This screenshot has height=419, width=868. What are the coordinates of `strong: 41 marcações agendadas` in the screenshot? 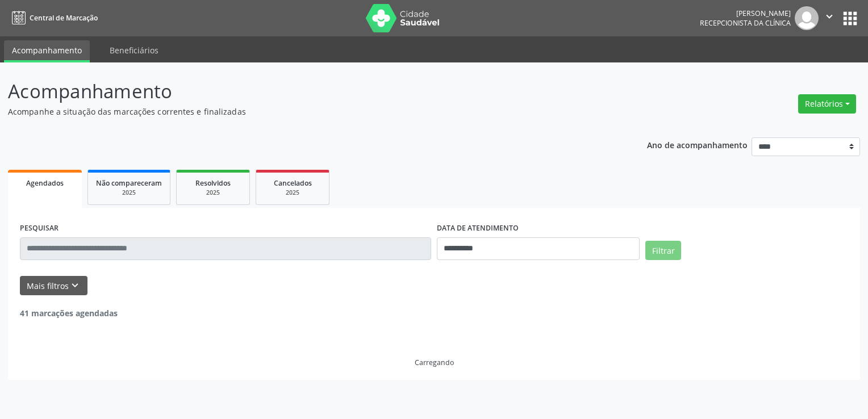 It's located at (68, 314).